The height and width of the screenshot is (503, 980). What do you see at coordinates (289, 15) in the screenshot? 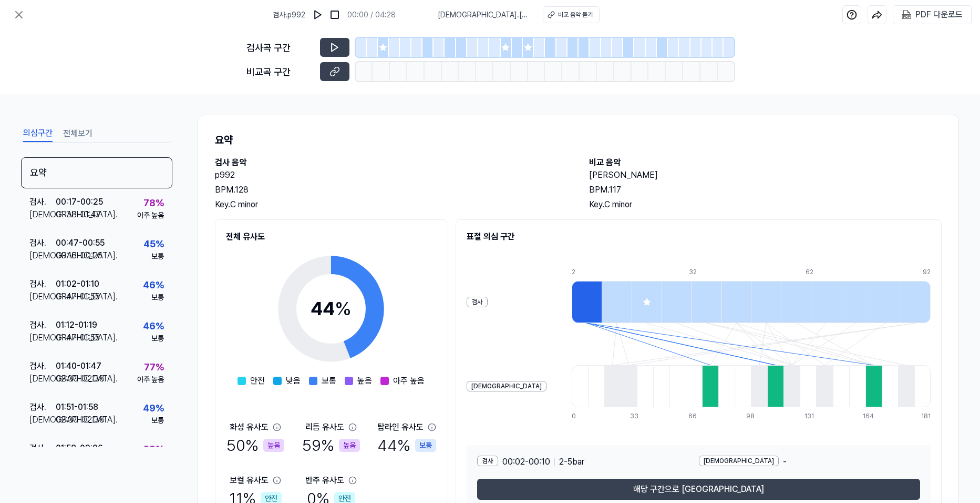
I see `span: 검사 . p992` at bounding box center [289, 15].